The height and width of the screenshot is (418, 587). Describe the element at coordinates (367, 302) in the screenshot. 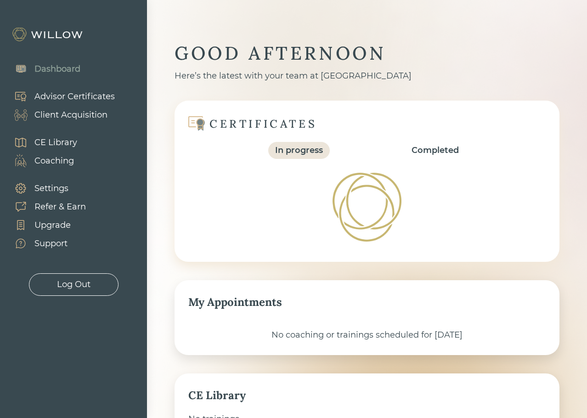

I see `div: My Appointments` at that location.